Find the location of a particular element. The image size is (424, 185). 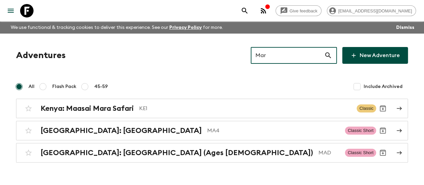

span: Include Archived is located at coordinates (383, 87).